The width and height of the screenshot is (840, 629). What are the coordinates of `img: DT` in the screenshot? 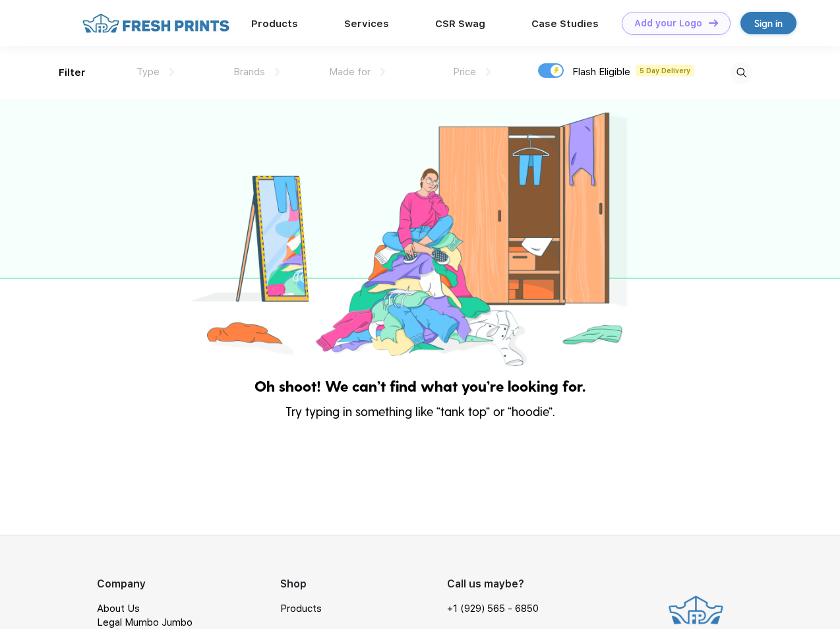 It's located at (714, 23).